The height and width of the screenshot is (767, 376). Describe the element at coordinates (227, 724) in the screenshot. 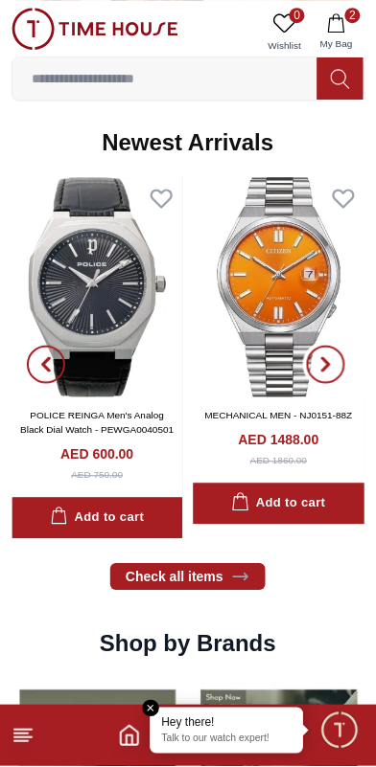

I see `div: Hey there!` at that location.